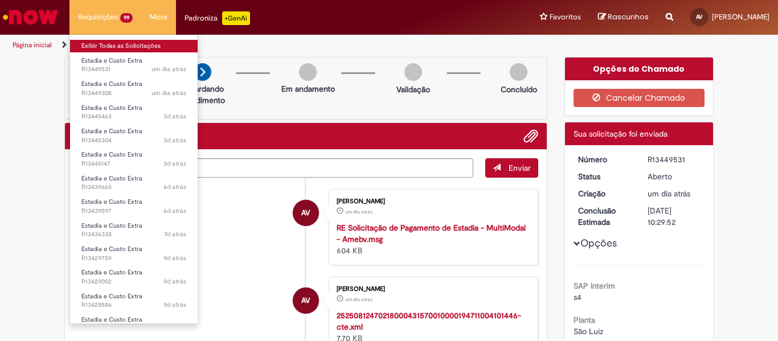 This screenshot has height=341, width=778. Describe the element at coordinates (134, 230) in the screenshot. I see `a: Aberto R13436338 : Estadia e Custo Extra` at that location.